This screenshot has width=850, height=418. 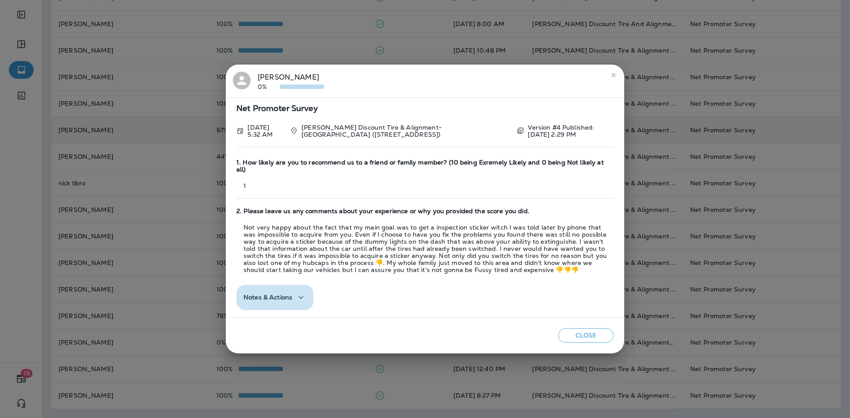 What do you see at coordinates (268, 297) in the screenshot?
I see `span: Notes & Actions` at bounding box center [268, 297].